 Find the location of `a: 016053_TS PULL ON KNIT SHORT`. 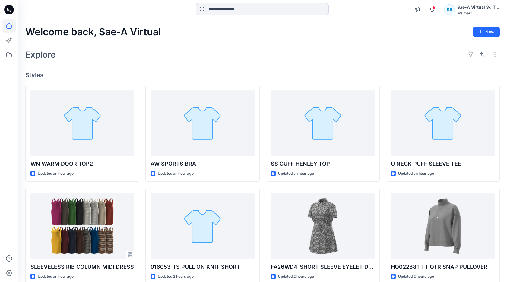

a: 016053_TS PULL ON KNIT SHORT is located at coordinates (202, 226).